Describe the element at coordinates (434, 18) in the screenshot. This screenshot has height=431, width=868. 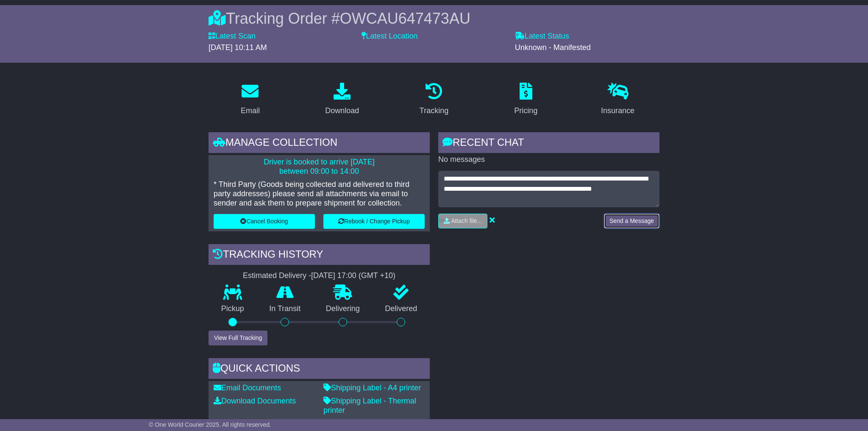
I see `div: Tracking Order #` at that location.